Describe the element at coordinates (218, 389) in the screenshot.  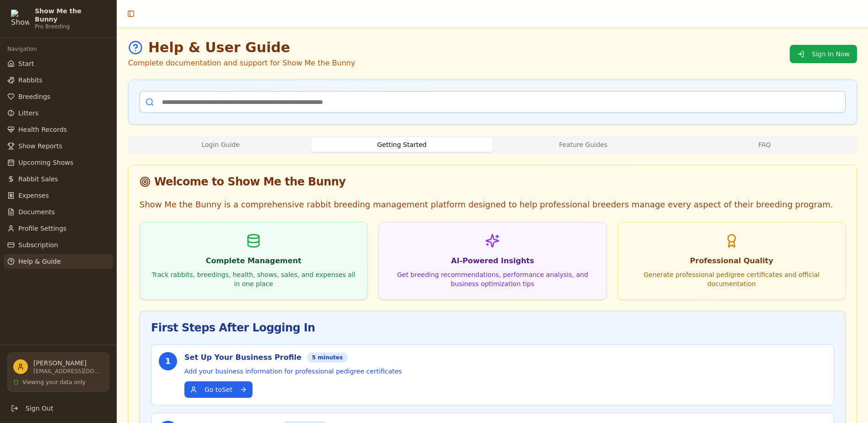
I see `span: Go to Set` at that location.